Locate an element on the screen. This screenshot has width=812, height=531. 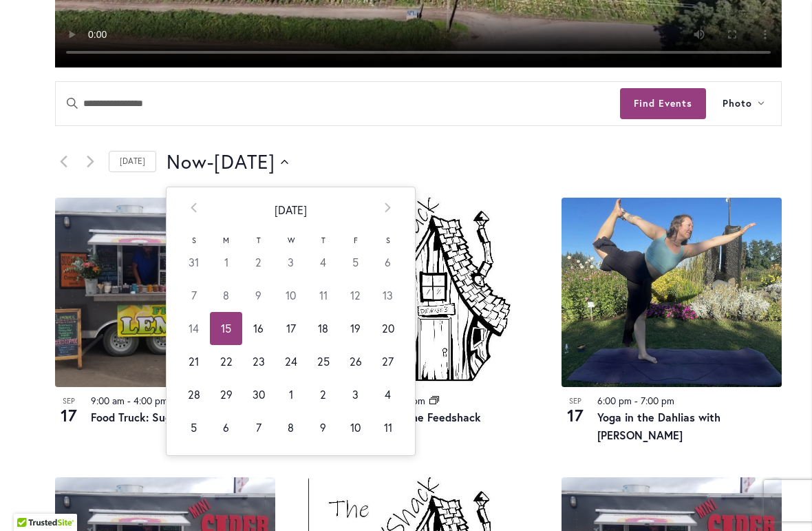
td: 12 is located at coordinates (356, 295).